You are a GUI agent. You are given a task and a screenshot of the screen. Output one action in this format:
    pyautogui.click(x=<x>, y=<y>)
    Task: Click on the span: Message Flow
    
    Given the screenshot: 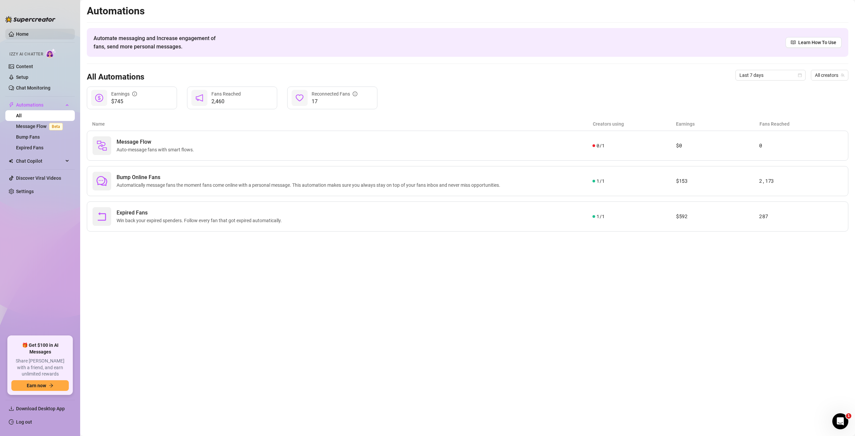 What is the action you would take?
    pyautogui.click(x=157, y=142)
    